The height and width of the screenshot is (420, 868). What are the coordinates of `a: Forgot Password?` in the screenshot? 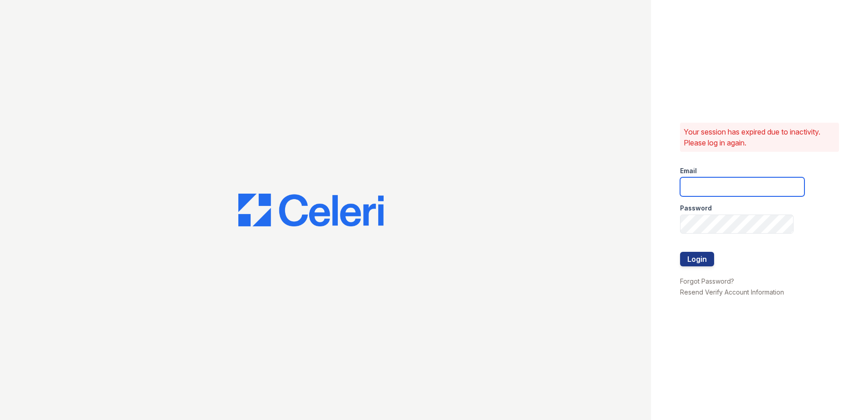 It's located at (707, 281).